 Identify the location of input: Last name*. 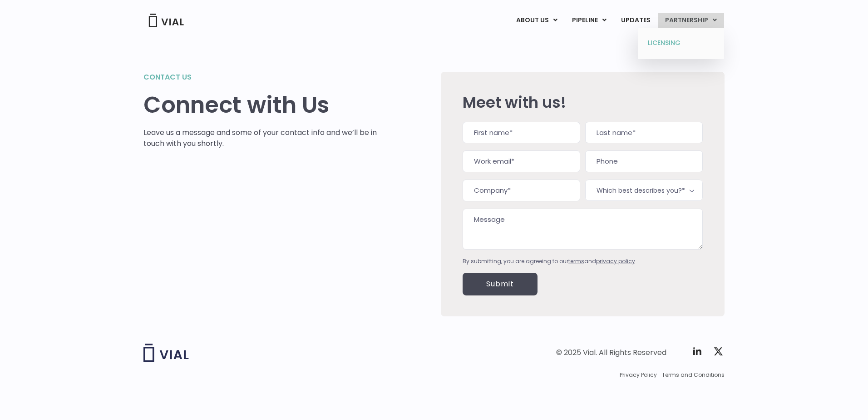
(644, 132).